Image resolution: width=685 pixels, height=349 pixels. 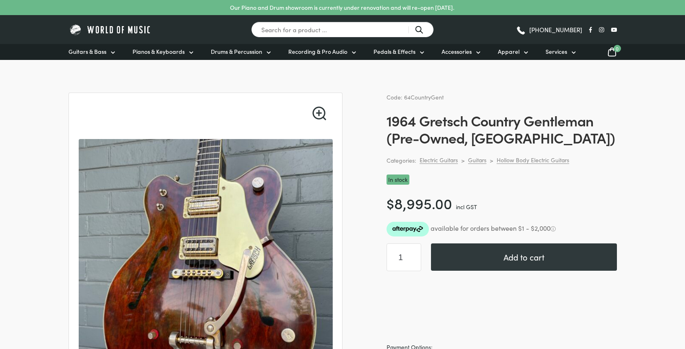 What do you see at coordinates (618, 49) in the screenshot?
I see `span: 0` at bounding box center [618, 49].